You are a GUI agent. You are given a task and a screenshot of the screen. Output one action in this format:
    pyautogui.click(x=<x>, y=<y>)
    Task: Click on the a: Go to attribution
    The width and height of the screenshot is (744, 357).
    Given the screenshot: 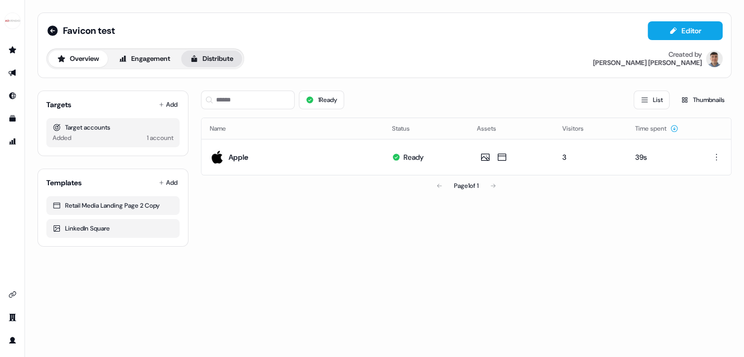 What is the action you would take?
    pyautogui.click(x=12, y=142)
    